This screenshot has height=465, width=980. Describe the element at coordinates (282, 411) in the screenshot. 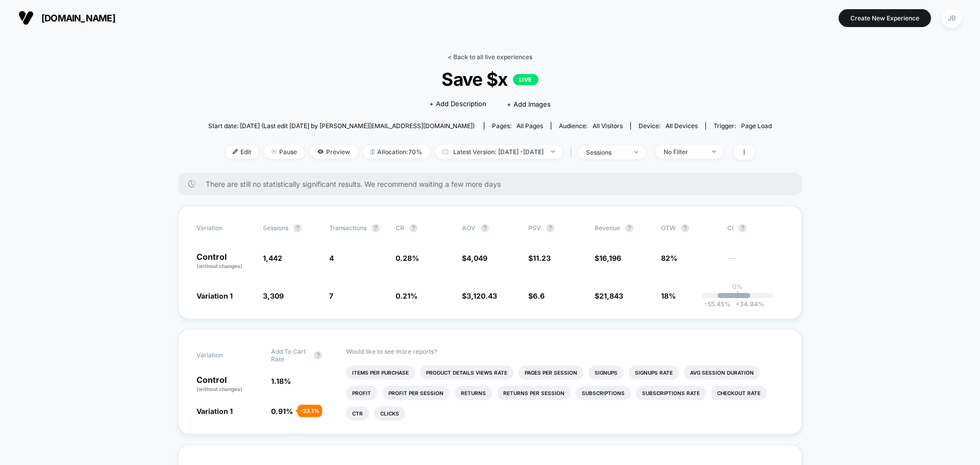

I see `span: 0.91 %` at that location.